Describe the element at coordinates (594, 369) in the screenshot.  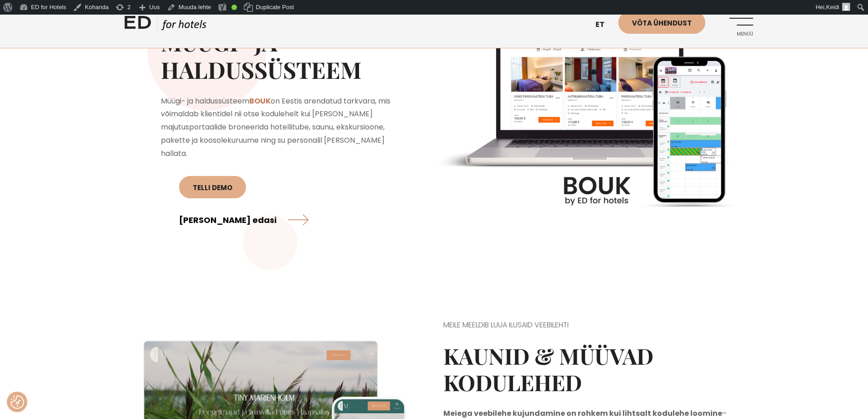
I see `h2: Kaunid & müüvad kodulehed` at that location.